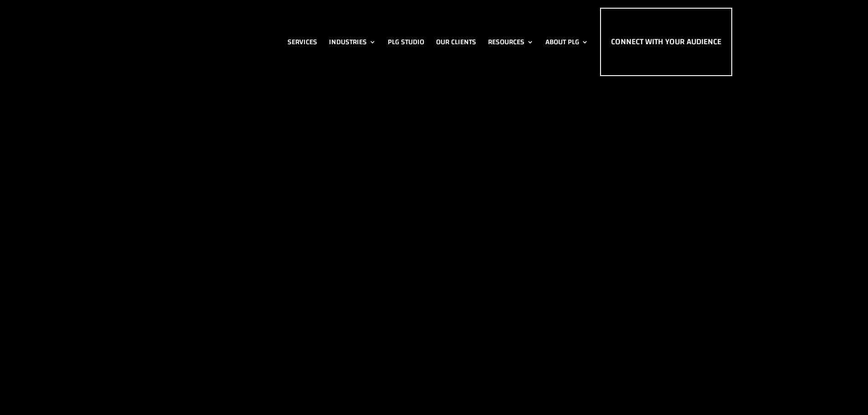  What do you see at coordinates (511, 42) in the screenshot?
I see `a: Resources` at bounding box center [511, 42].